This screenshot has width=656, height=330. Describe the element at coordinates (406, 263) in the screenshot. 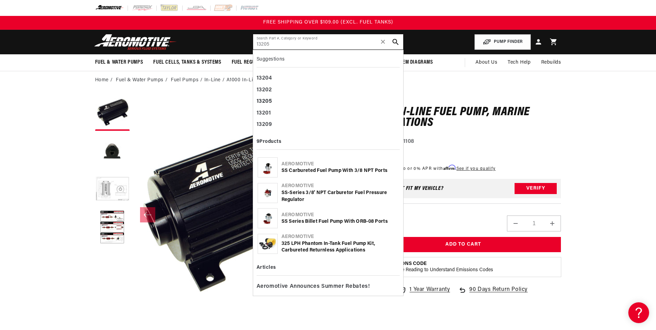

I see `strong: Emissions Code` at that location.